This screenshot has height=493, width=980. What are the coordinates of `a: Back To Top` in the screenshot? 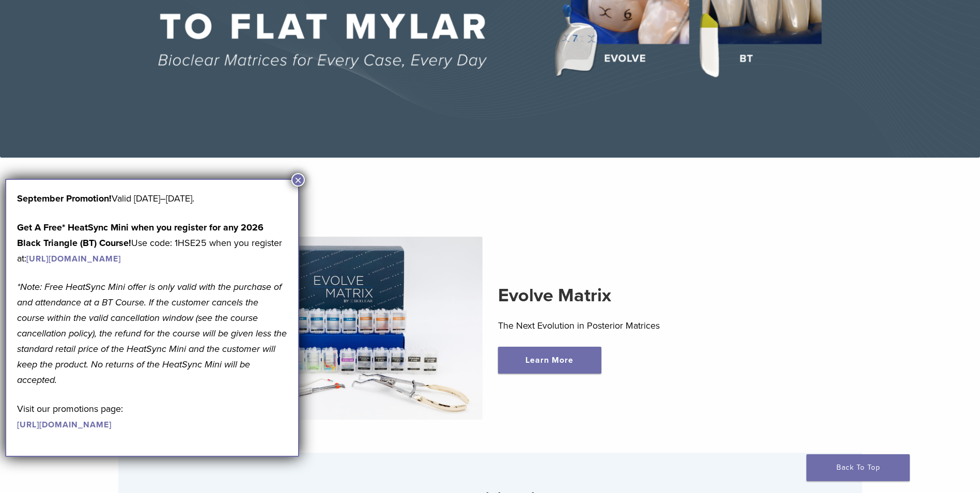 It's located at (858, 468).